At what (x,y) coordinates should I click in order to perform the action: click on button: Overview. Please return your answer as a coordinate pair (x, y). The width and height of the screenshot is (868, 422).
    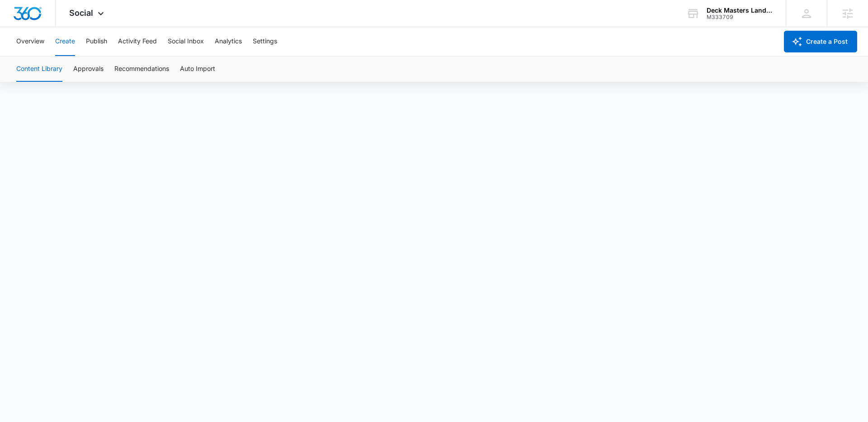
    Looking at the image, I should click on (30, 41).